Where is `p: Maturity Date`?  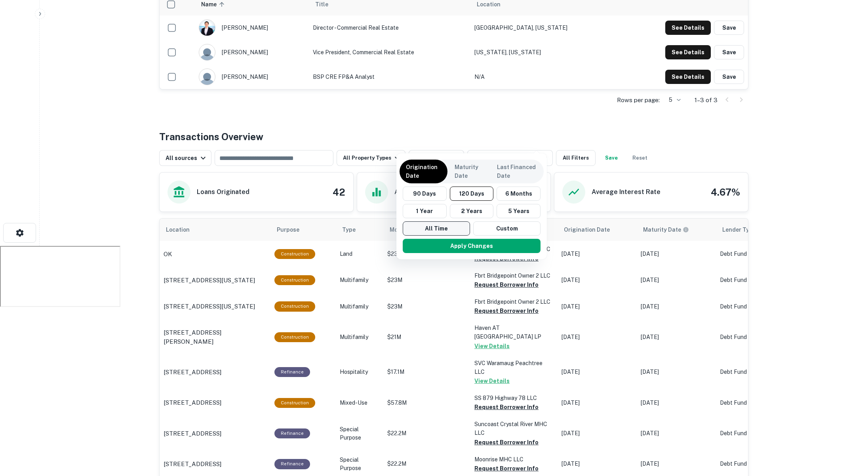 p: Maturity Date is located at coordinates (469, 172).